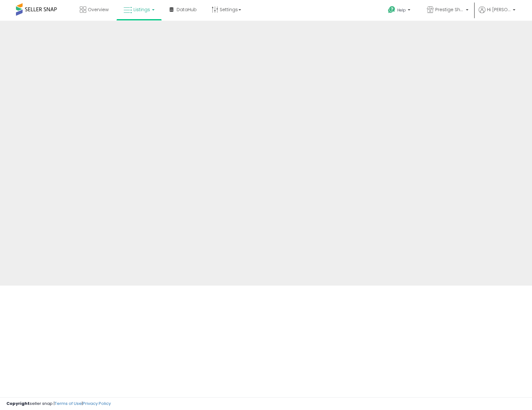 This screenshot has width=532, height=410. Describe the element at coordinates (141, 9) in the screenshot. I see `span: Listings` at that location.